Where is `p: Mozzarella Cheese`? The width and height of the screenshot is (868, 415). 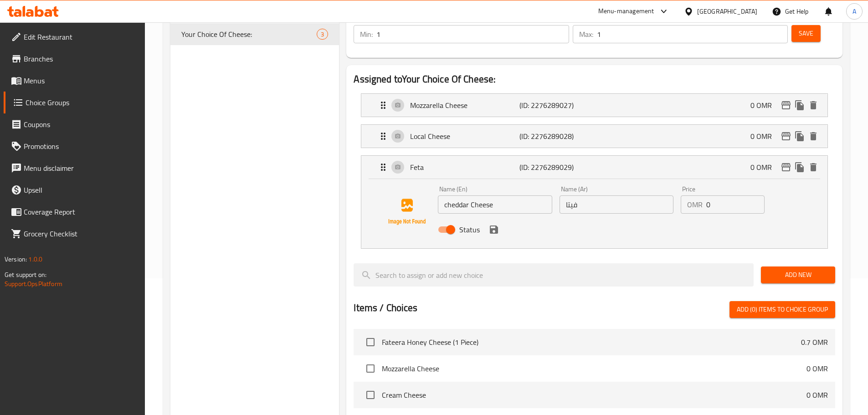
p: Mozzarella Cheese is located at coordinates (465, 105).